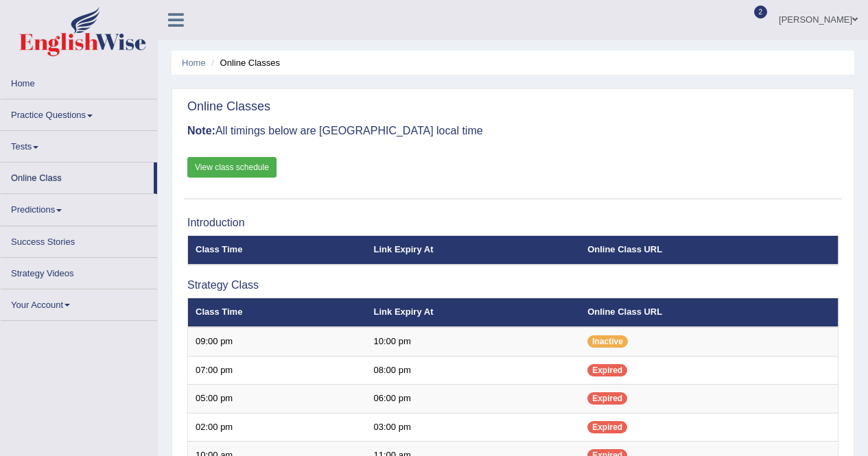 This screenshot has height=456, width=868. What do you see at coordinates (474, 399) in the screenshot?
I see `td: 06:00 pm` at bounding box center [474, 399].